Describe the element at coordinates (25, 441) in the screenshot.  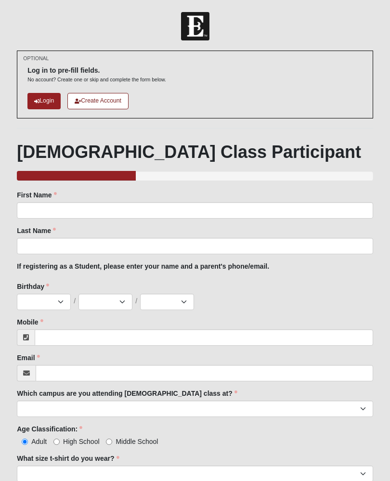
I see `input: Adult` at that location.